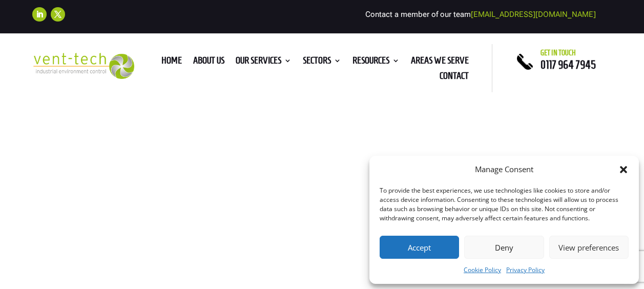 The height and width of the screenshot is (289, 644). I want to click on button: View preferences, so click(588, 247).